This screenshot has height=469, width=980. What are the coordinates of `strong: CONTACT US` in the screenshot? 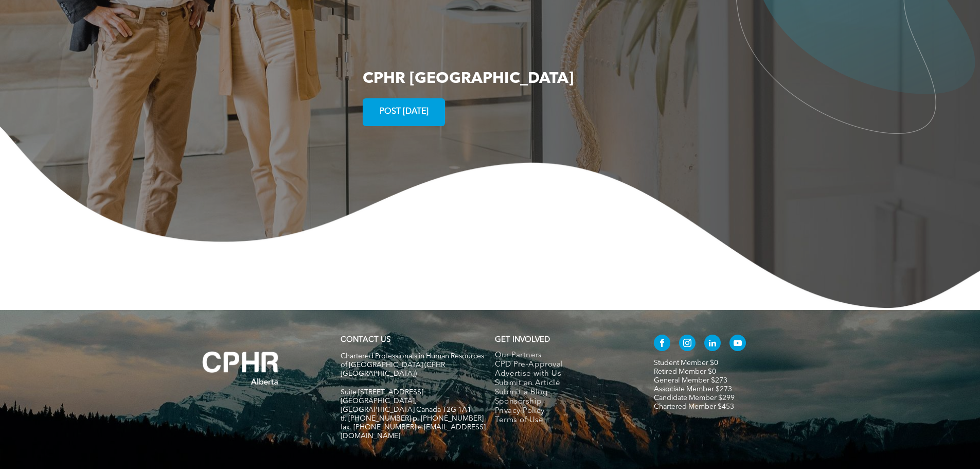 It's located at (365, 339).